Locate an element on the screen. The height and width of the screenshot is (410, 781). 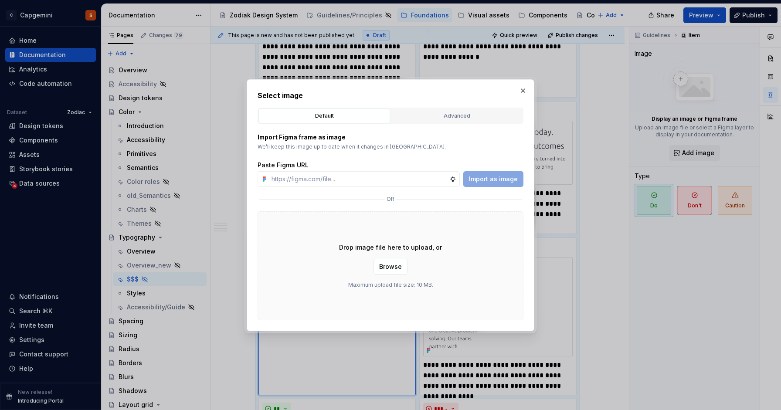
p: Drop image file here to upload, or is located at coordinates (391, 248).